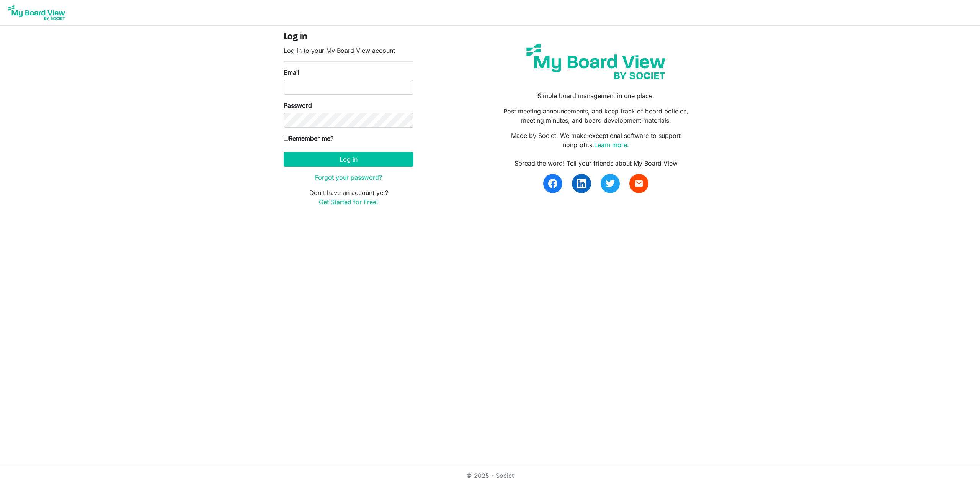  What do you see at coordinates (348, 51) in the screenshot?
I see `p: Log in to your My Board View account` at bounding box center [348, 51].